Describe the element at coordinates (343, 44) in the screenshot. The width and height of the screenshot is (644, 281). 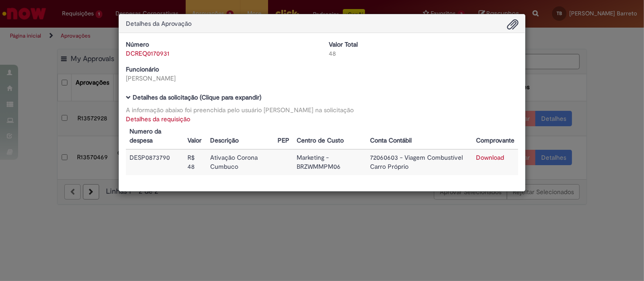
I see `b: Valor Total` at that location.